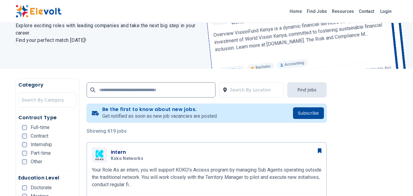 The image size is (413, 196). What do you see at coordinates (25, 136) in the screenshot?
I see `input: Contract` at bounding box center [25, 136].